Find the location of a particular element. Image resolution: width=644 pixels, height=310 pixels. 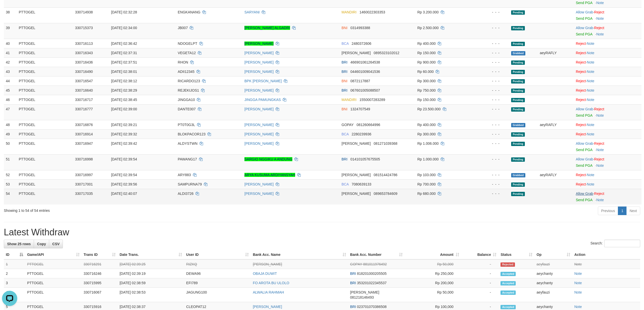

span: 330716914 is located at coordinates (84, 134).